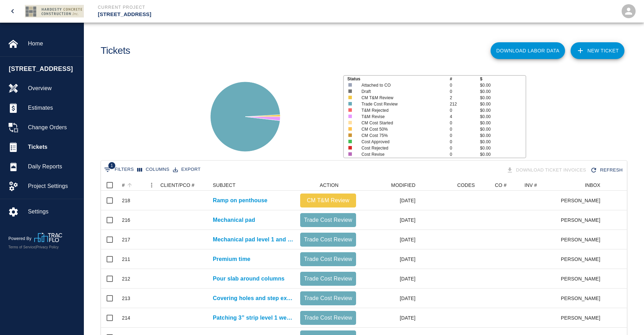 The image size is (644, 335). I want to click on a: Mechanical pad, so click(234, 220).